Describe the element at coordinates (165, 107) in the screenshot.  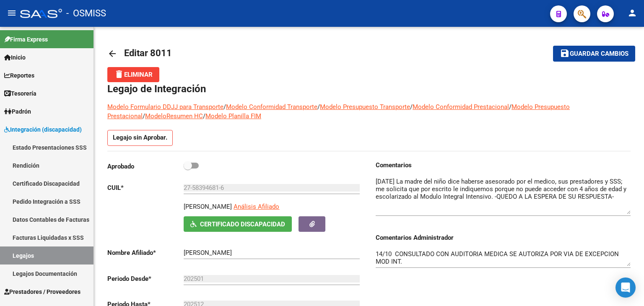
I see `a: Modelo Formulario DDJJ para Transporte` at that location.